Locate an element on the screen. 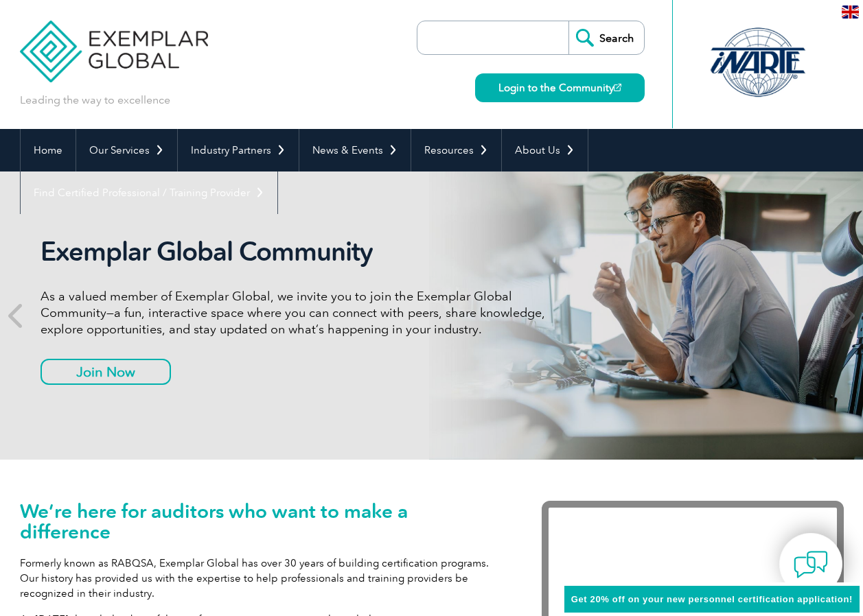  span: Get 20% off on your new personnel certification application! is located at coordinates (712, 599).